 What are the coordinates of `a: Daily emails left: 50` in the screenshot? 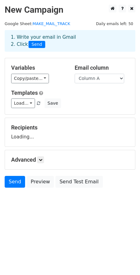 It's located at (115, 24).